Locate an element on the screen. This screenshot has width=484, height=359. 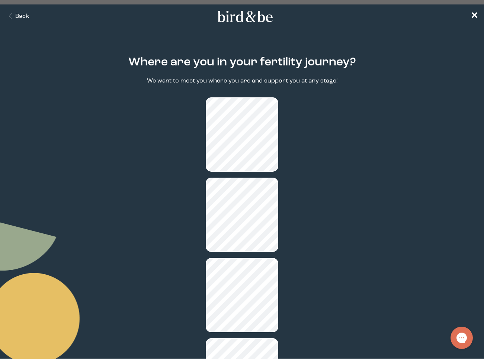
button: Back Button is located at coordinates (17, 16).